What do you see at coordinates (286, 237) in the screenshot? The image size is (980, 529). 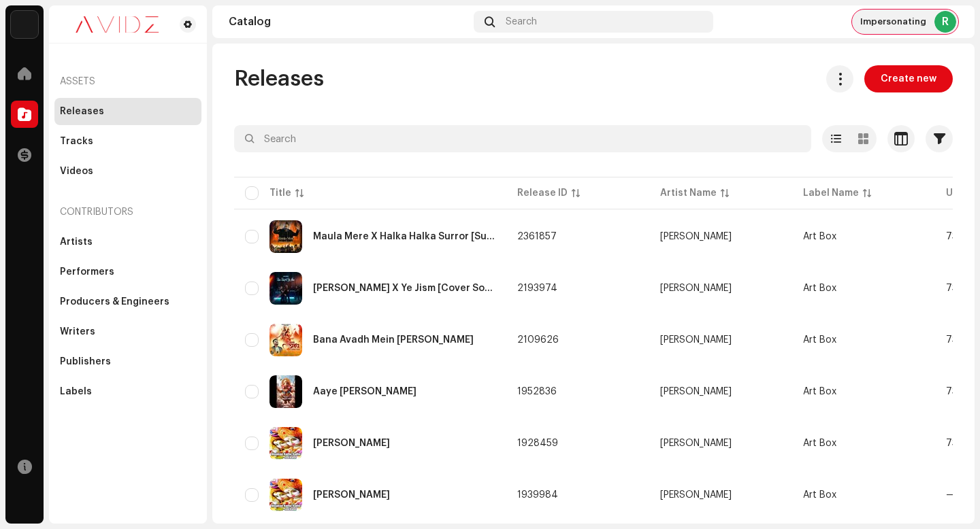 I see `img: 3592df83-ce71-4ad2-912c-98805f2ff355` at bounding box center [286, 237].